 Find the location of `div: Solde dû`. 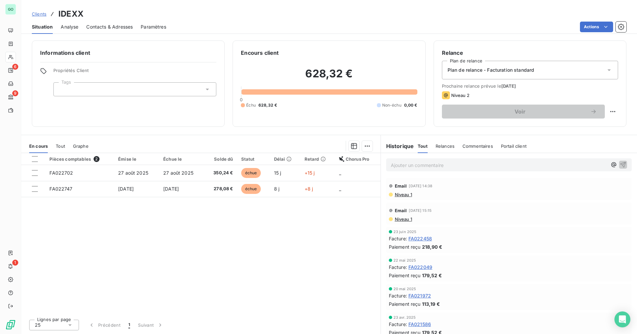

div: Solde dû is located at coordinates (221, 159).